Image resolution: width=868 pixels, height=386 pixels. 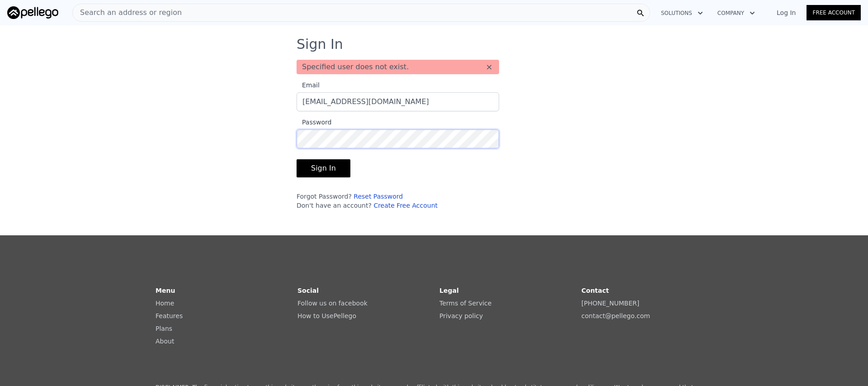 What do you see at coordinates (398, 102) in the screenshot?
I see `input: Email` at bounding box center [398, 102].